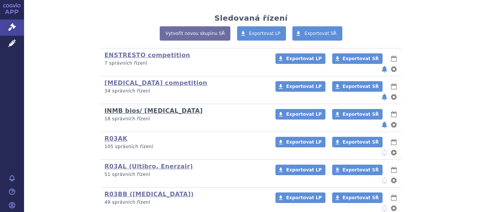  What do you see at coordinates (185, 202) in the screenshot?
I see `p: 49 správních řízení` at bounding box center [185, 202].